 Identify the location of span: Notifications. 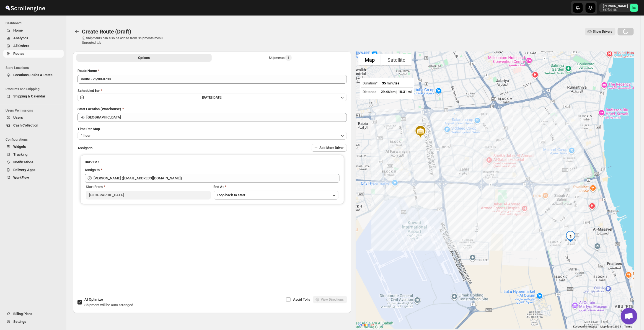
(23, 162).